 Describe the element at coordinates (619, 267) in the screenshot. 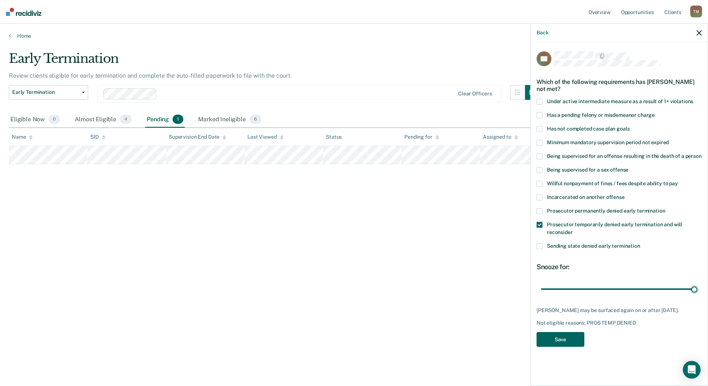

I see `div: Snooze for:` at that location.